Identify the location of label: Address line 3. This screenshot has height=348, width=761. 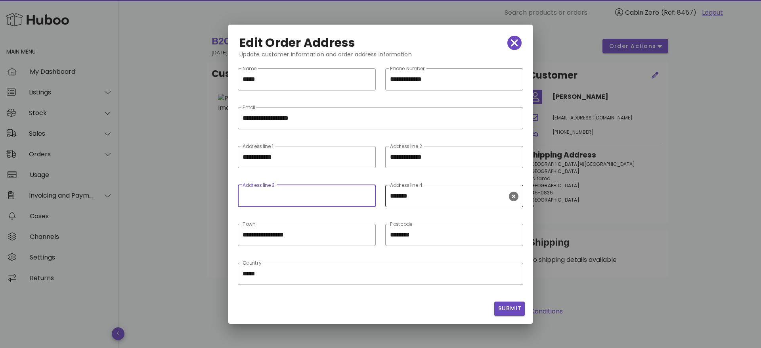
(258, 185).